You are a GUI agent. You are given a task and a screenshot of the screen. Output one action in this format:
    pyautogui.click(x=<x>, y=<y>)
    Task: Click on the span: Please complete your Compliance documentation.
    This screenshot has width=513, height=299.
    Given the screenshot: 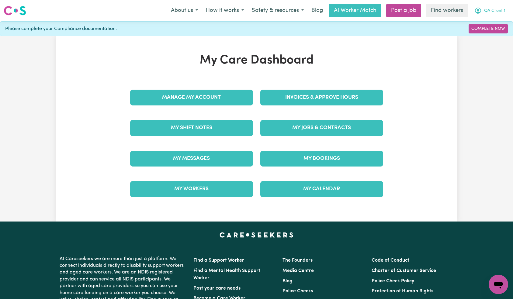 What is the action you would take?
    pyautogui.click(x=61, y=29)
    